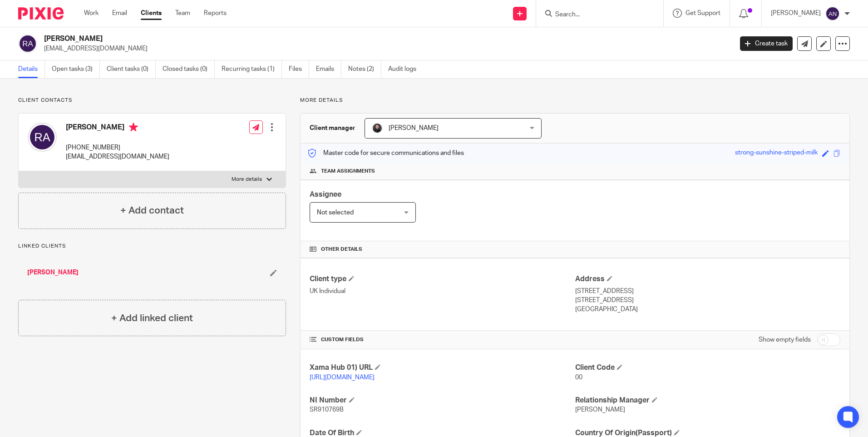  I want to click on a: Create task, so click(766, 44).